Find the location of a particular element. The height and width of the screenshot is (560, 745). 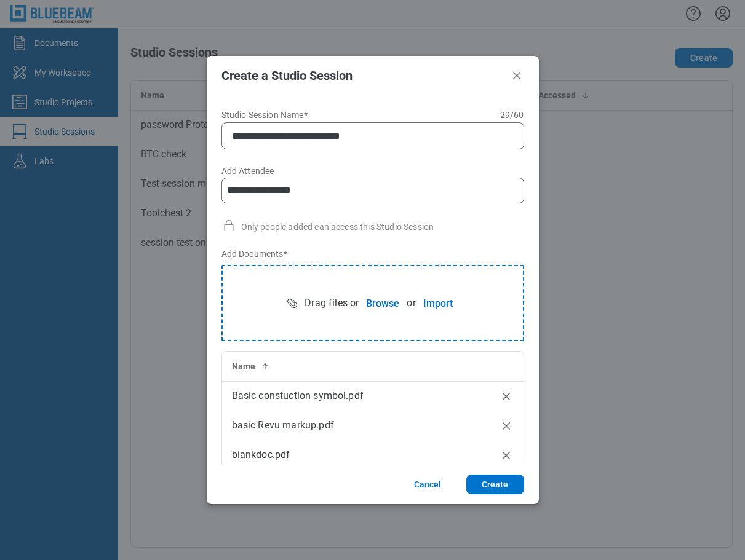

span: 29 / 60 is located at coordinates (512, 115).